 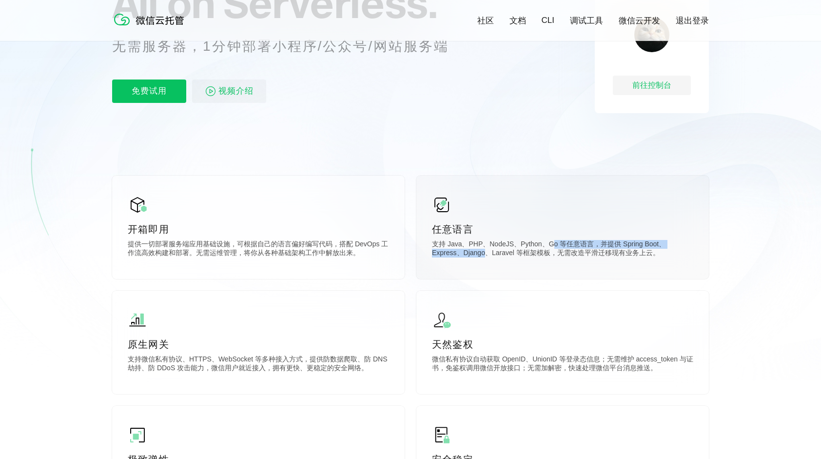 What do you see at coordinates (486, 20) in the screenshot?
I see `a: 社区` at bounding box center [486, 20].